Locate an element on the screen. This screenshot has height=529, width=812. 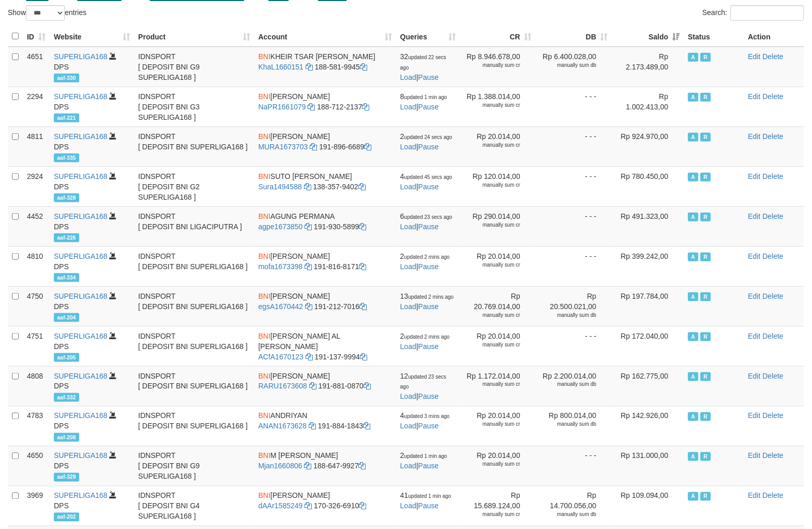
span: 41 is located at coordinates (426, 495).